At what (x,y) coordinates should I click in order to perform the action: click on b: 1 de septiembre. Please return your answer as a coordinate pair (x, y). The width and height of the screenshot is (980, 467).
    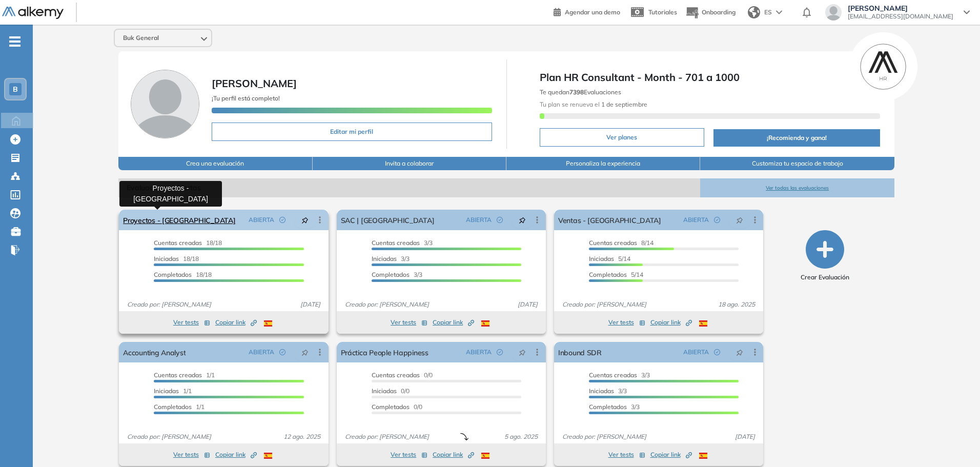
    Looking at the image, I should click on (624, 104).